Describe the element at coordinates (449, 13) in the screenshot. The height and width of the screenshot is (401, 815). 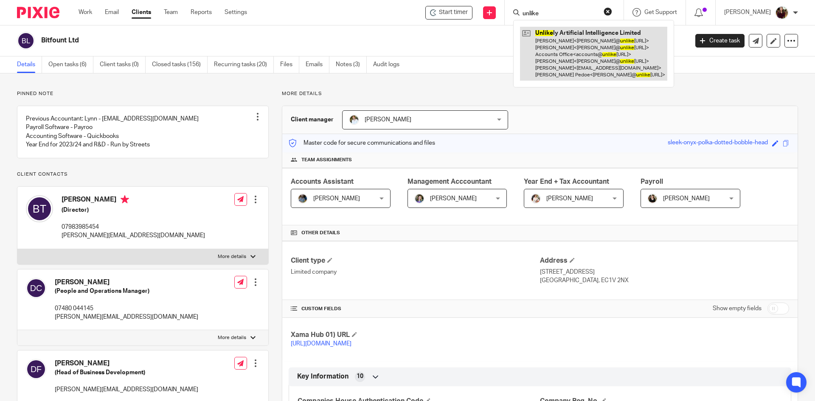
I see `div: Bitfount Ltd` at that location.